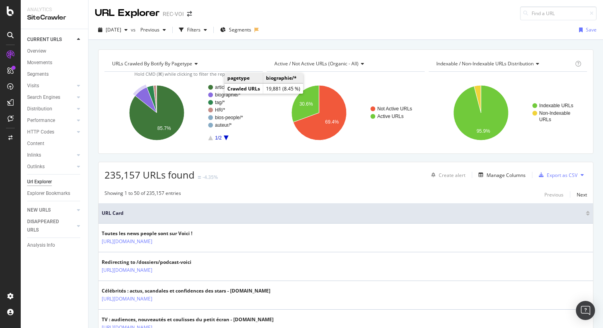  I want to click on div: CURRENT URLS, so click(44, 39).